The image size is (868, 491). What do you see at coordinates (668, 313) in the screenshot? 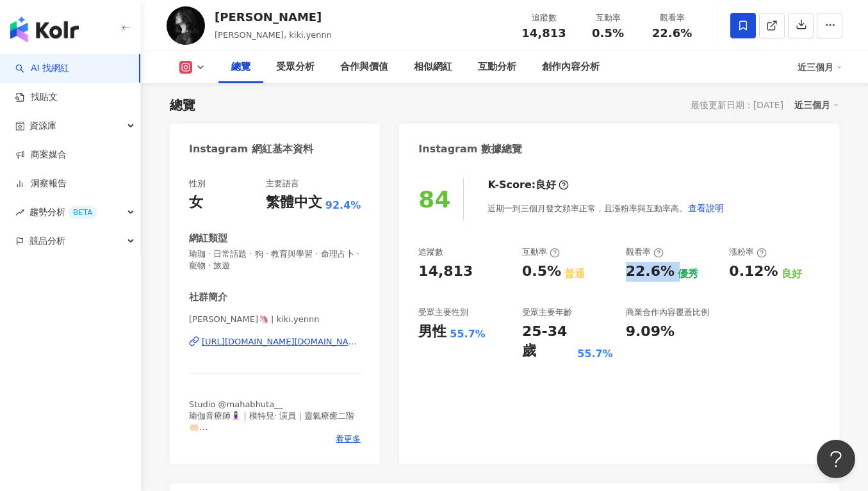
I see `div: 商業合作內容覆蓋比例` at bounding box center [668, 313].